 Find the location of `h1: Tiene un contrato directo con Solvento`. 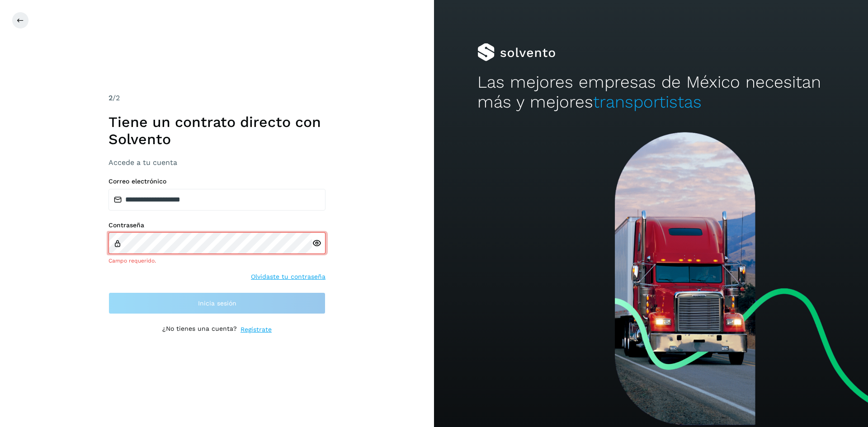

h1: Tiene un contrato directo con Solvento is located at coordinates (217, 131).